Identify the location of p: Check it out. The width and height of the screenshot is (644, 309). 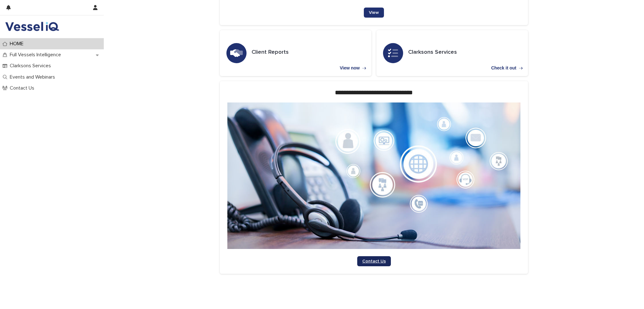
(504, 68).